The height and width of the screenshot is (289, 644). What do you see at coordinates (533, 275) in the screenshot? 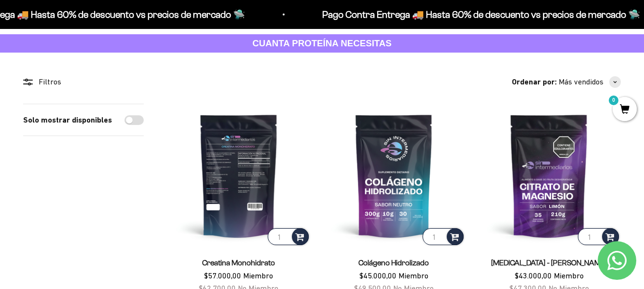
I see `span: $43.000,00` at bounding box center [533, 275].